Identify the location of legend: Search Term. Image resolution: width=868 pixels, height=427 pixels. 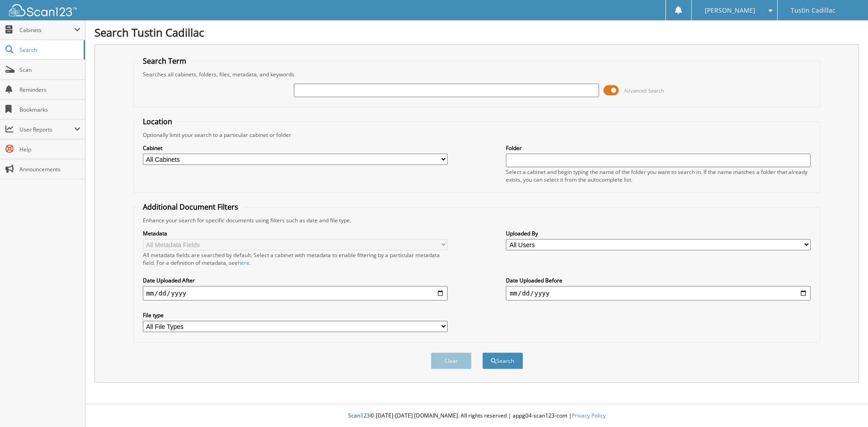
(165, 61).